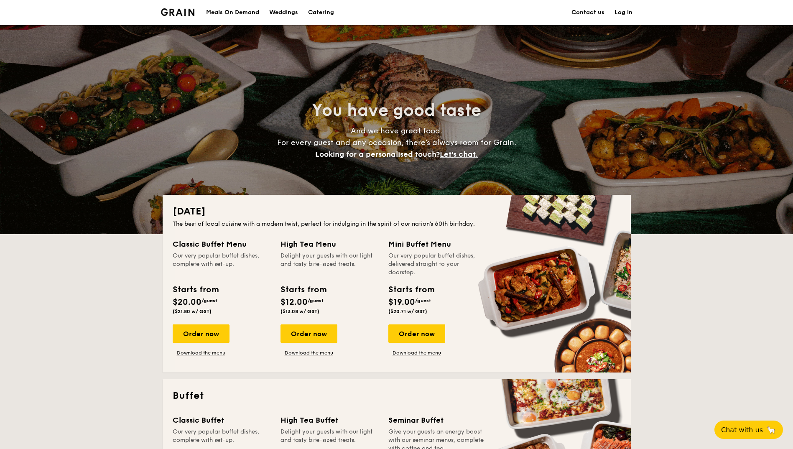 The image size is (793, 449). I want to click on div: High Tea Menu, so click(329, 244).